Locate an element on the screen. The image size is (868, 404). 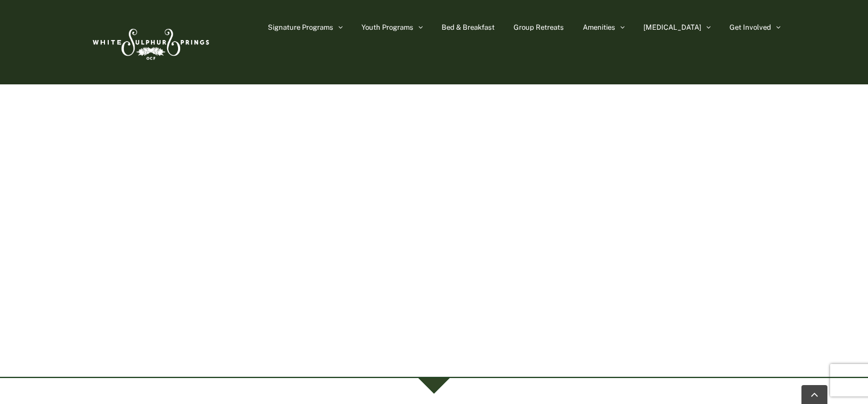
span: Signature Programs is located at coordinates (300, 27).